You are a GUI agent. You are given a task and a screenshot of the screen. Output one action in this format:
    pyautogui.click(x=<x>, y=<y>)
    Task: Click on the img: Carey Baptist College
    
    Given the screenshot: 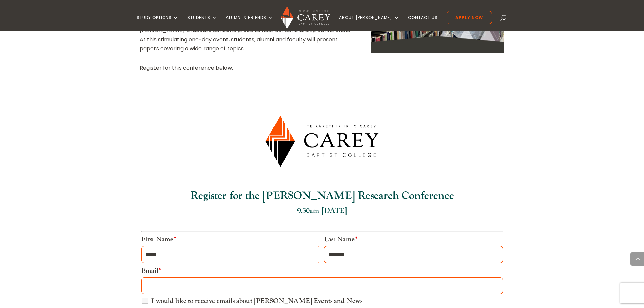 What is the action you would take?
    pyautogui.click(x=305, y=18)
    